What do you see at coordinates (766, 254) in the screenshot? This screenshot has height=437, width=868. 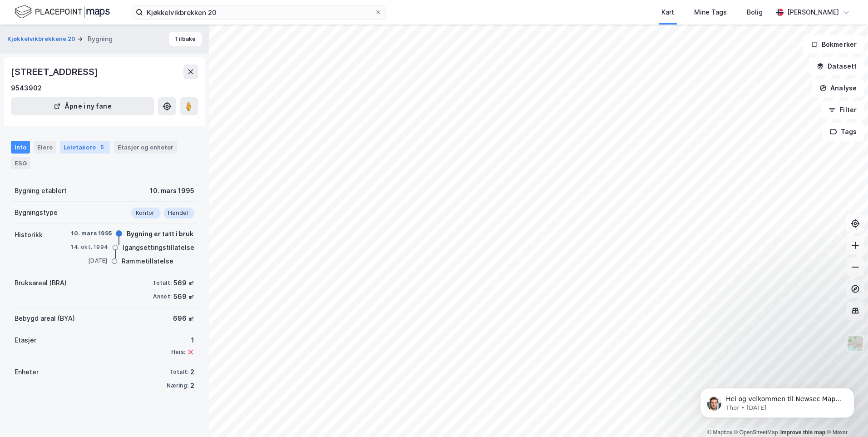 I see `div: Chat Widget` at bounding box center [766, 254].